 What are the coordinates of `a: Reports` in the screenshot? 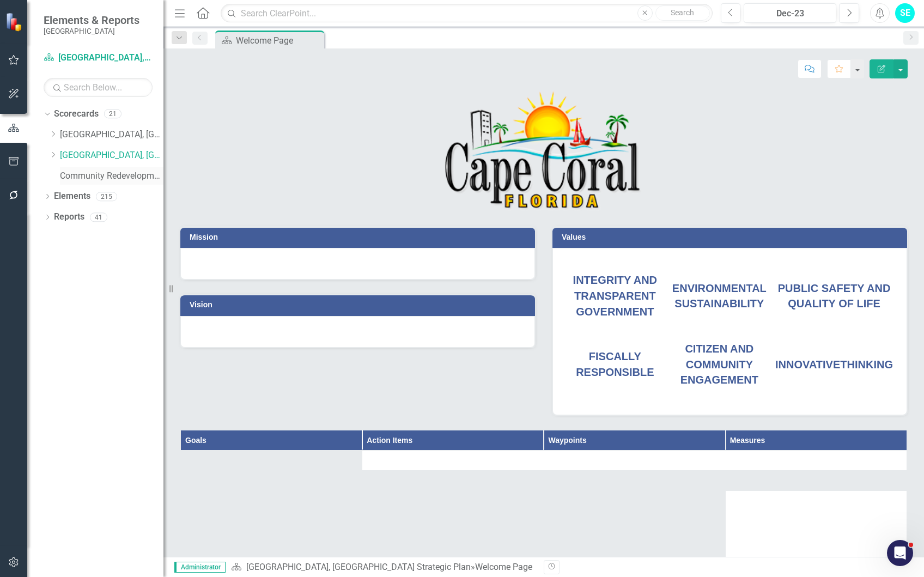 It's located at (69, 217).